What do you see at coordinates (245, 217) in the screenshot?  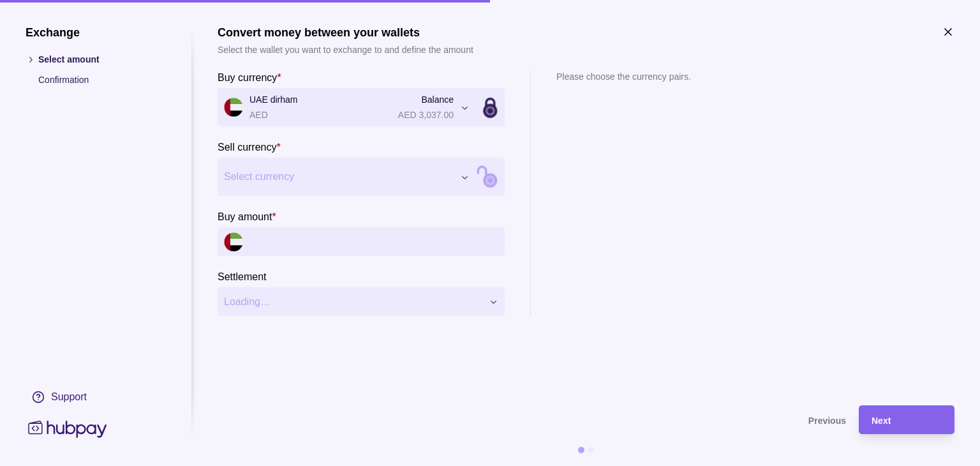 I see `p: Buy amount` at bounding box center [245, 217].